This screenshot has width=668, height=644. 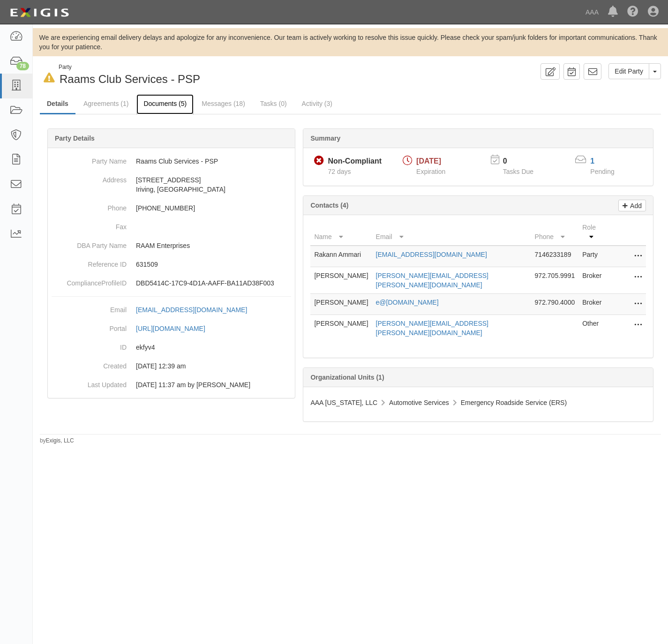 I want to click on dt: Portal, so click(x=89, y=326).